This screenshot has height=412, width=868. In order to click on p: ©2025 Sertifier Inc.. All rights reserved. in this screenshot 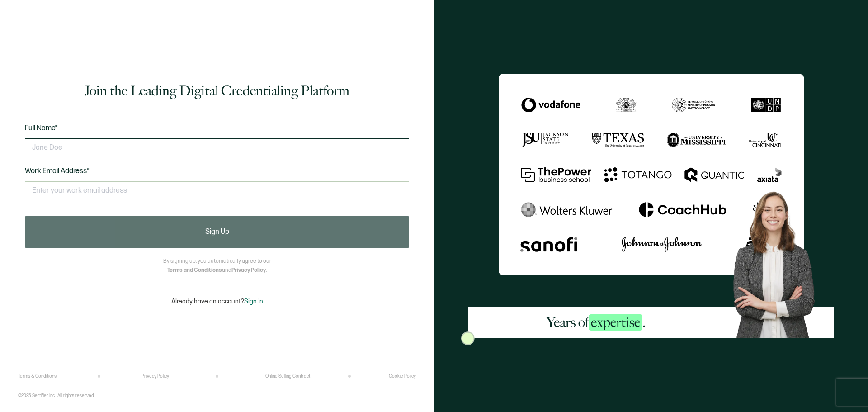, I will do `click(57, 395)`.